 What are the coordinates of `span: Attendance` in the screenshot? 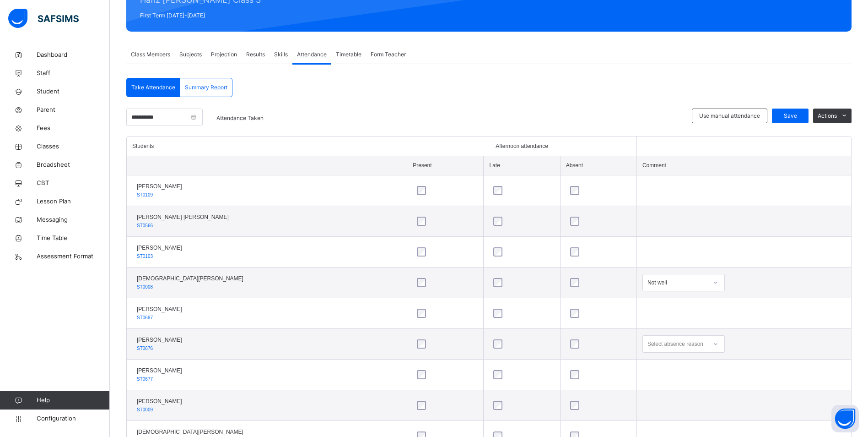 It's located at (312, 54).